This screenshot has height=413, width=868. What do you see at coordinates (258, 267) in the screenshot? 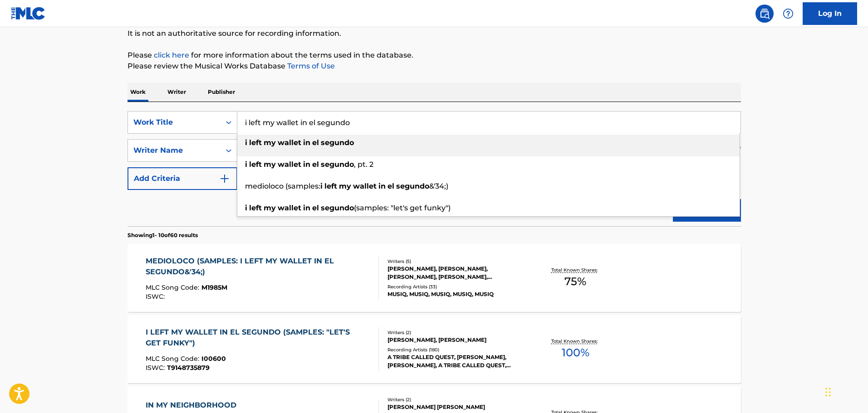
I see `div: MEDIOLOCO (SAMPLES: I LEFT MY WALLET IN EL SEGUNDO&'34;)` at bounding box center [258, 267].